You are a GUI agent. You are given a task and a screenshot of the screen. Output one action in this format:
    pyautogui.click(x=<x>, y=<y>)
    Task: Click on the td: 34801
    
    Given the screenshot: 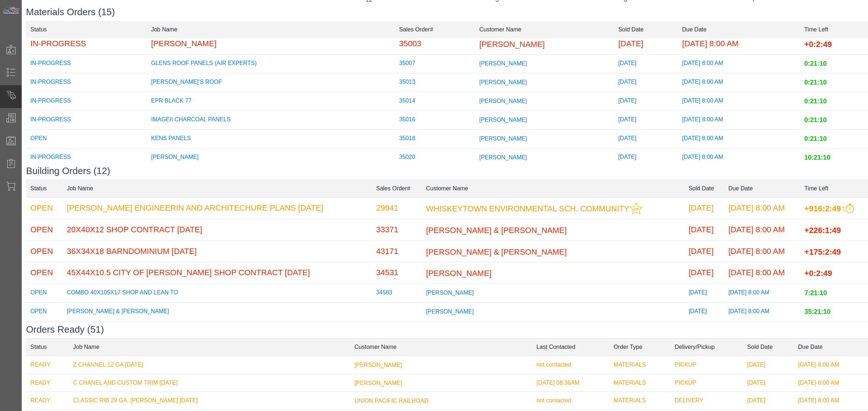 What is the action you would take?
    pyautogui.click(x=397, y=331)
    